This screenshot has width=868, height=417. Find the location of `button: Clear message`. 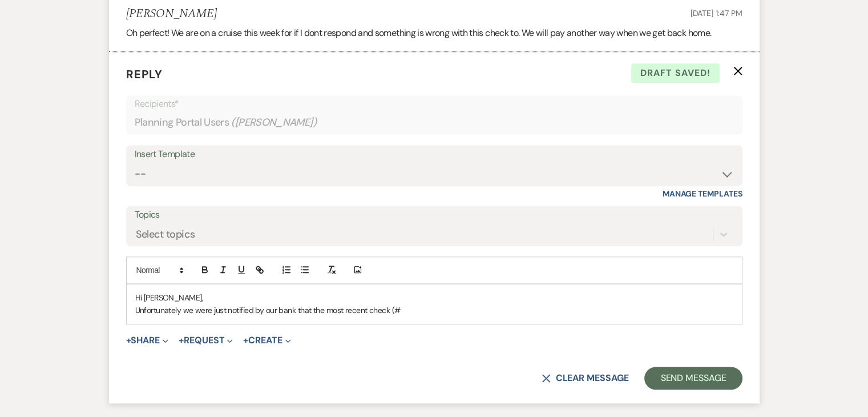

button: Clear message is located at coordinates (585, 378).